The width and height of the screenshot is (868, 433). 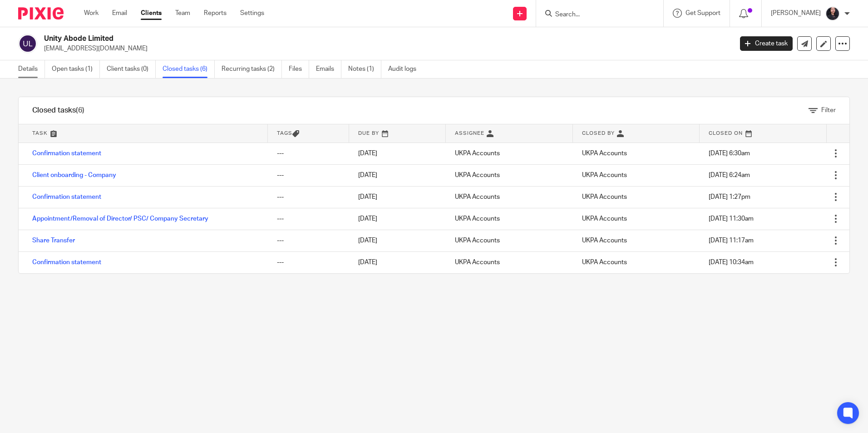 I want to click on a: Emails, so click(x=329, y=69).